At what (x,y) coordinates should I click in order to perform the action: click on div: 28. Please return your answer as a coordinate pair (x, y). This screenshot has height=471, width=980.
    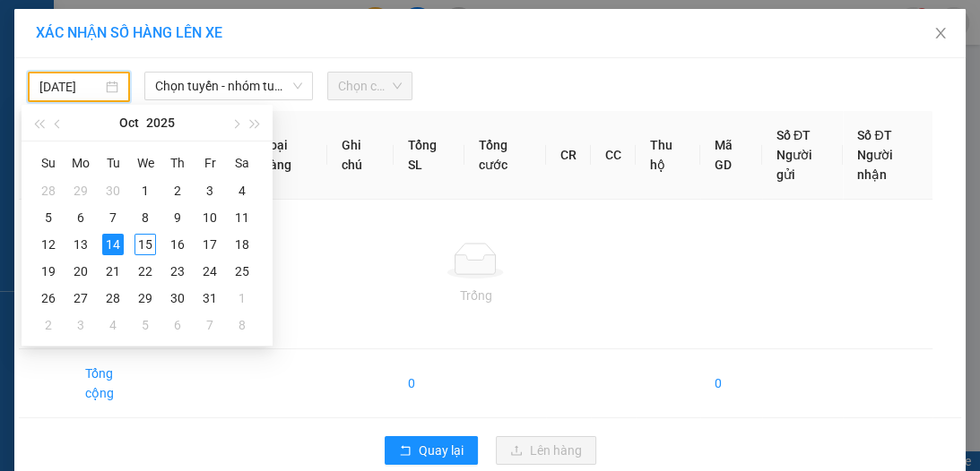
    Looking at the image, I should click on (113, 298).